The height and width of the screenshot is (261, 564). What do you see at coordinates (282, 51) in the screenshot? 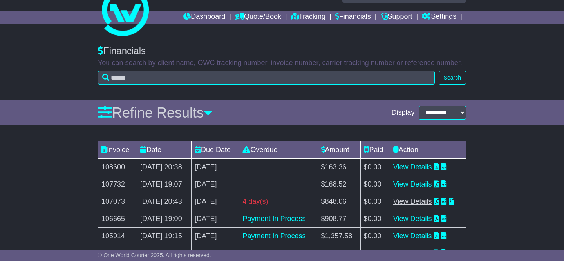
I see `div: Financials` at bounding box center [282, 51].